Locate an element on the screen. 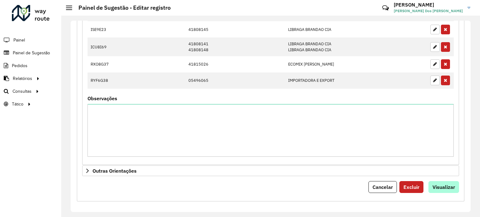 The image size is (480, 217). span: Pedidos is located at coordinates (20, 66).